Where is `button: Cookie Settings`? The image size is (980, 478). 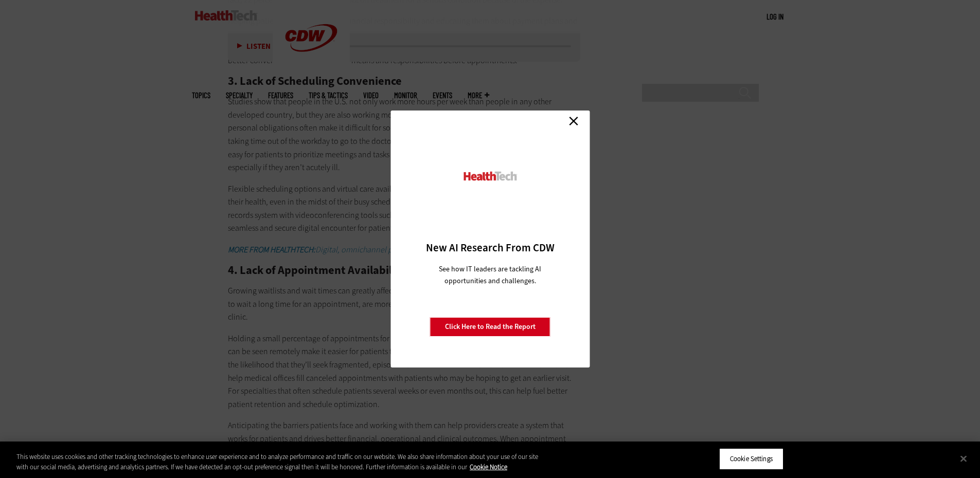
button: Cookie Settings is located at coordinates (751, 459).